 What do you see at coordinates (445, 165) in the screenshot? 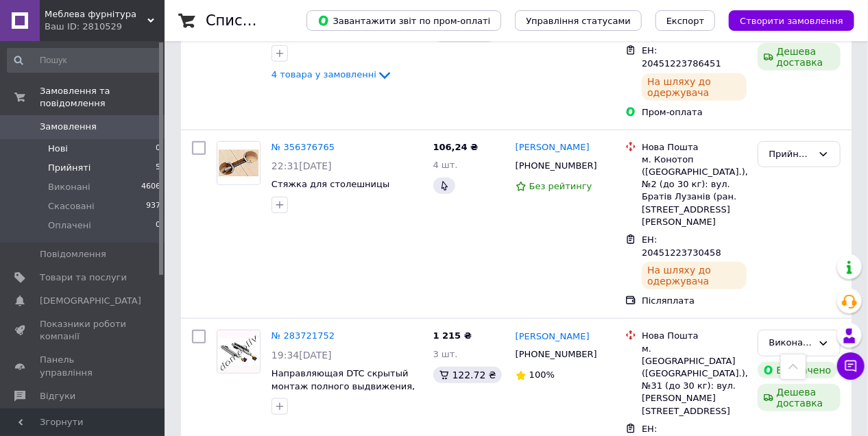
I see `span: 4 шт.` at bounding box center [445, 165].